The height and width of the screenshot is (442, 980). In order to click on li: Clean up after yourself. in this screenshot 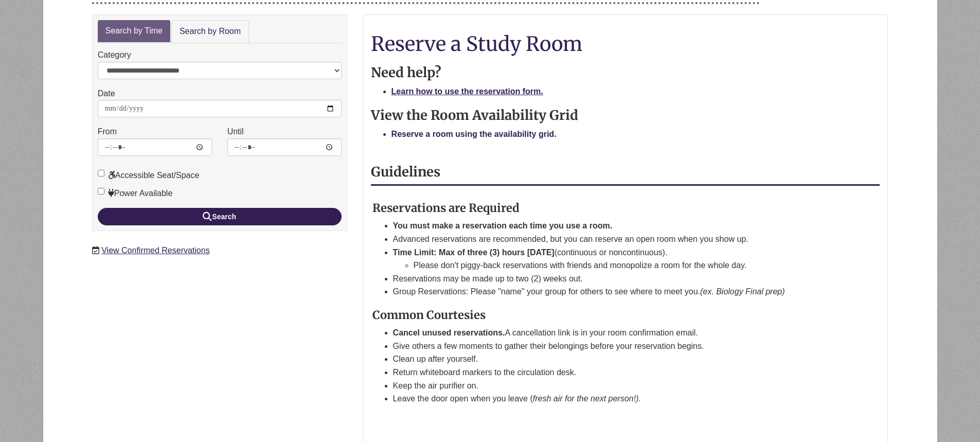, I will do `click(624, 359)`.